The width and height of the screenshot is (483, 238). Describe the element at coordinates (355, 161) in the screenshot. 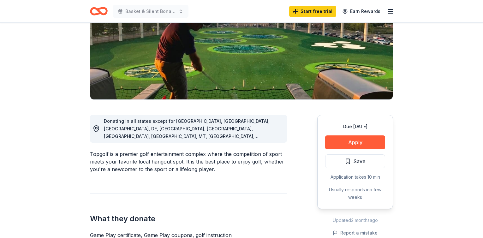

I see `button: Save` at that location.